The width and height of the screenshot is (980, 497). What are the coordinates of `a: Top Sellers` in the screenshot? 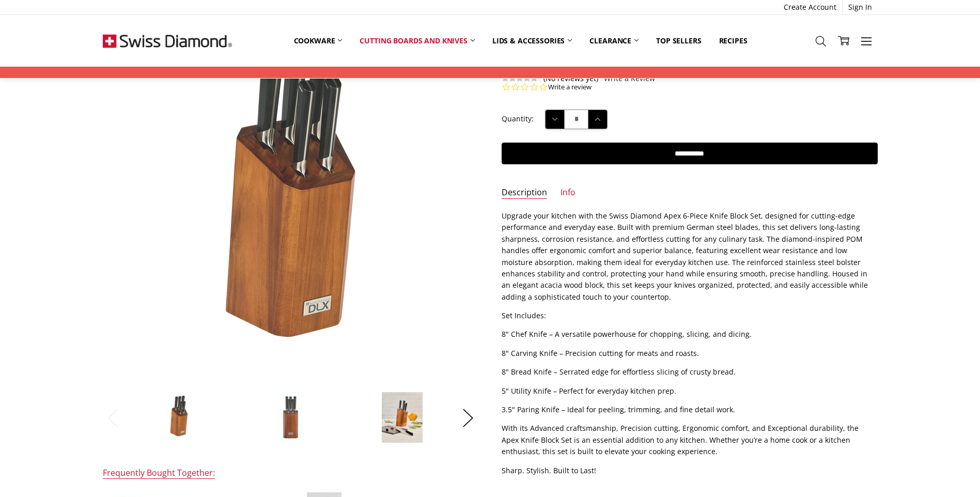 It's located at (678, 41).